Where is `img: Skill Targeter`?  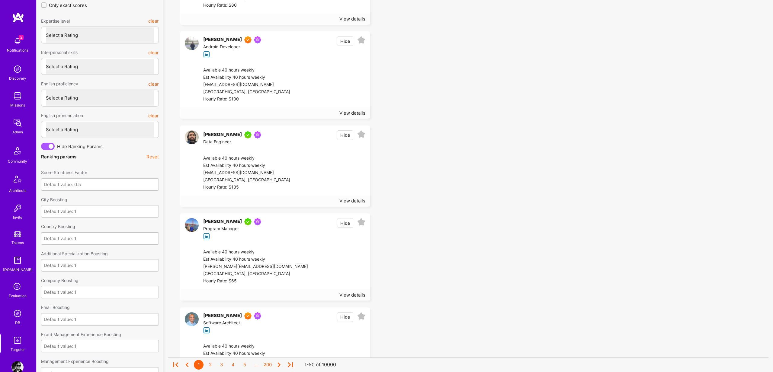
img: Skill Targeter is located at coordinates (18, 341).